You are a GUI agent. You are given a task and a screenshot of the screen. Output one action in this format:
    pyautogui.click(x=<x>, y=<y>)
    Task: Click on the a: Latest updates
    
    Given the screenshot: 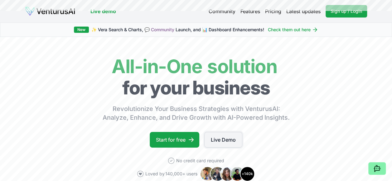 What is the action you would take?
    pyautogui.click(x=304, y=11)
    